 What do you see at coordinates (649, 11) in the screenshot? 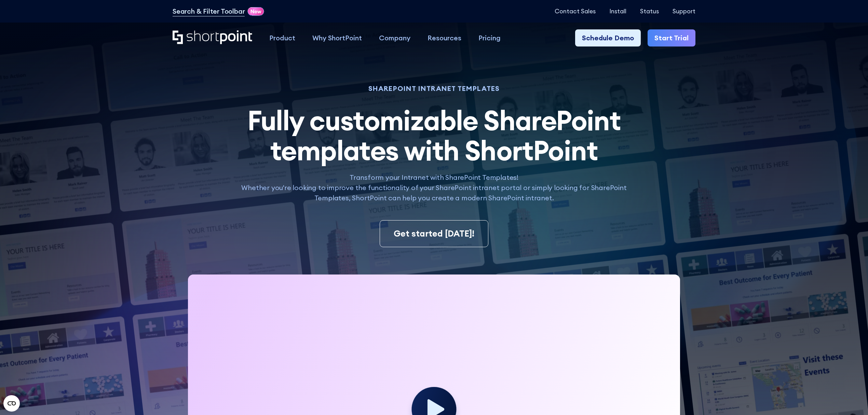
I see `p: Status` at bounding box center [649, 11].